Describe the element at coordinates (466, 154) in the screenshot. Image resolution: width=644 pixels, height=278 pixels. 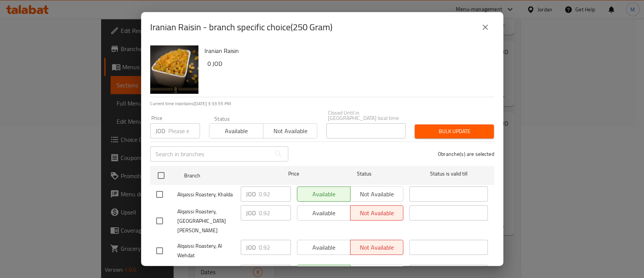
I see `p: 0 branche(s) are selected` at that location.